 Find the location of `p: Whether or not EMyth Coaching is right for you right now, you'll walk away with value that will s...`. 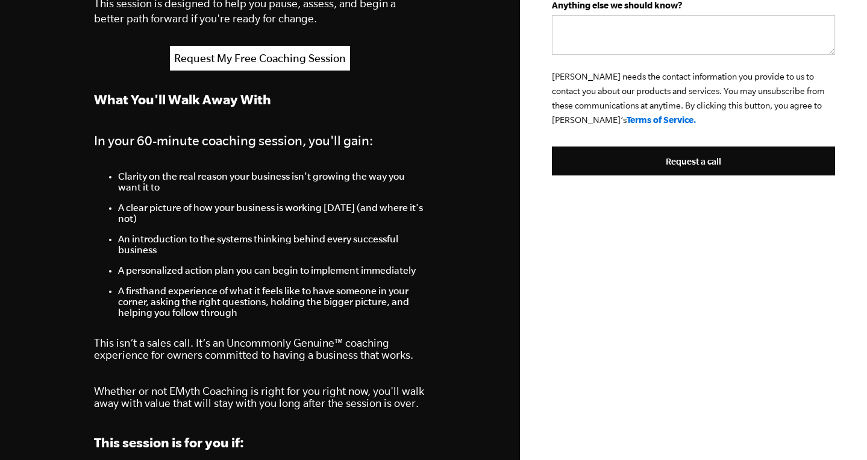

p: Whether or not EMyth Coaching is right for you right now, you'll walk away with value that will s... is located at coordinates (260, 397).